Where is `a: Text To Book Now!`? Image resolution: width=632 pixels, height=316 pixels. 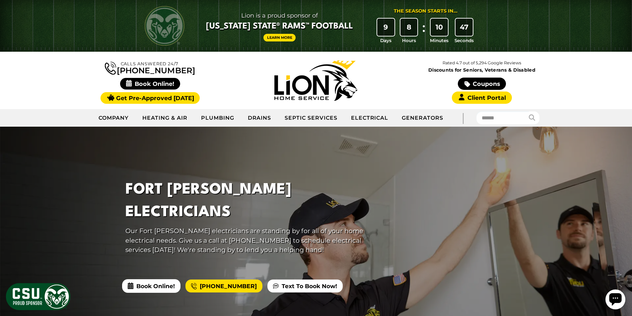 a: Text To Book Now! is located at coordinates (305, 286).